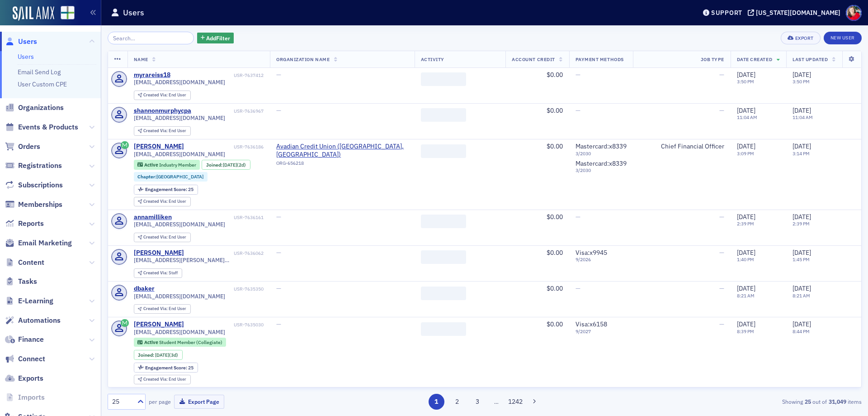 This screenshot has height=416, width=868. I want to click on a: View Homepage, so click(65, 13).